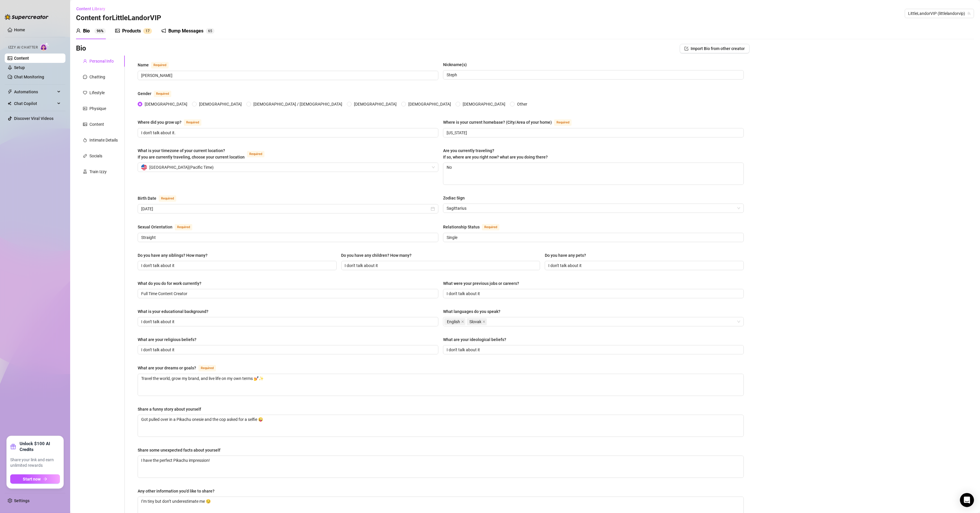 The width and height of the screenshot is (980, 513). What do you see at coordinates (81, 49) in the screenshot?
I see `h3: Bio` at bounding box center [81, 49].